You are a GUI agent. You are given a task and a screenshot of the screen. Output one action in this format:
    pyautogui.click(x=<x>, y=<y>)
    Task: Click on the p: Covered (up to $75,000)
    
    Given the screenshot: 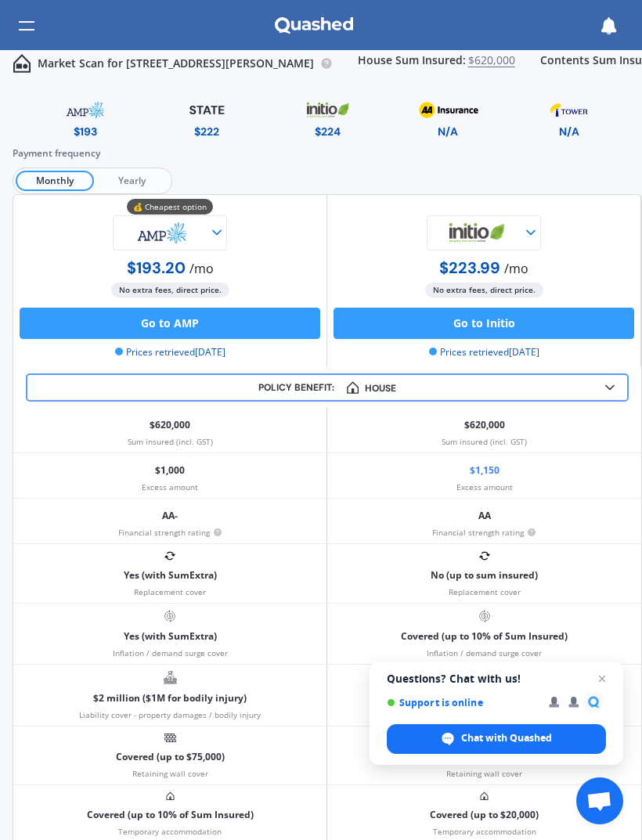 What is the action you would take?
    pyautogui.click(x=170, y=757)
    